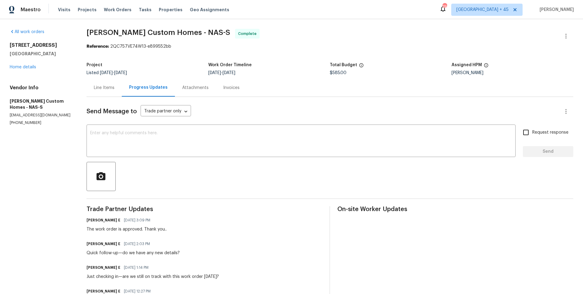  What do you see at coordinates (94, 65) in the screenshot?
I see `h5: Project` at bounding box center [94, 65].